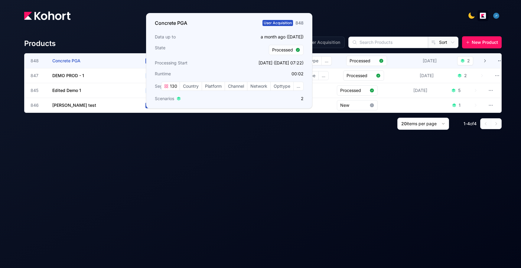  I want to click on span: Scenarios, so click(164, 99).